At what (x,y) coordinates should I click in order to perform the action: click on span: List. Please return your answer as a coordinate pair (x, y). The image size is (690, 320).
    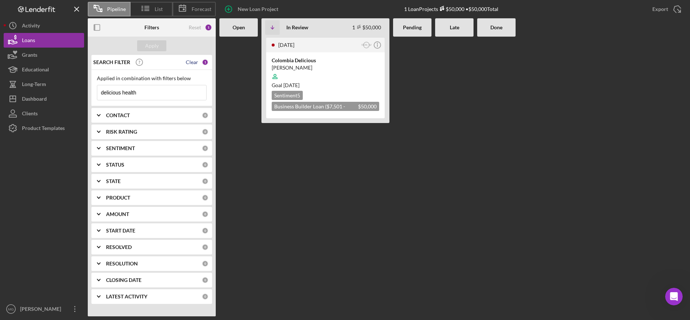
    Looking at the image, I should click on (159, 9).